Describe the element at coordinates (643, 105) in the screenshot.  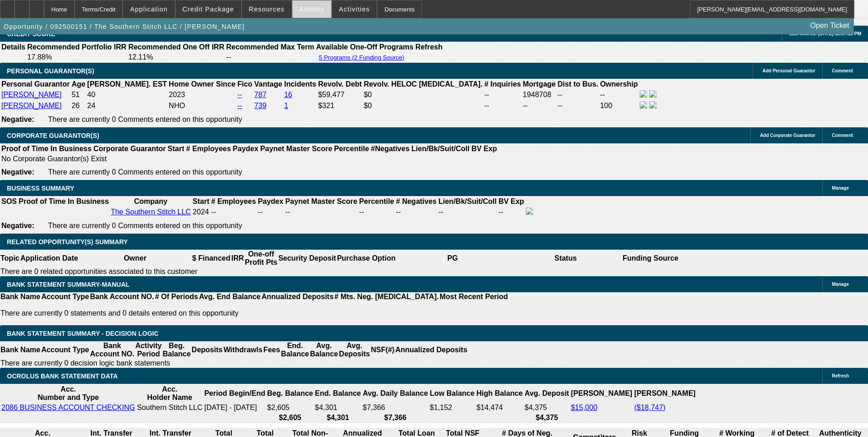
I see `img: facebook-icon.png` at that location.